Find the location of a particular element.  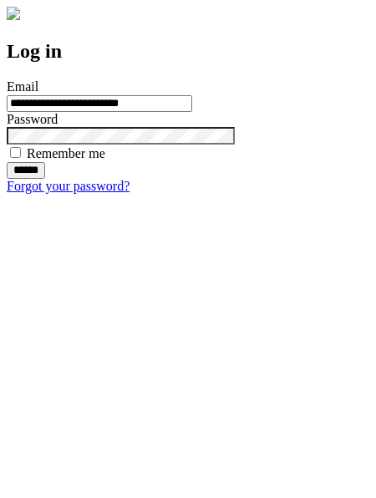

a: Forgot your password? is located at coordinates (68, 185).